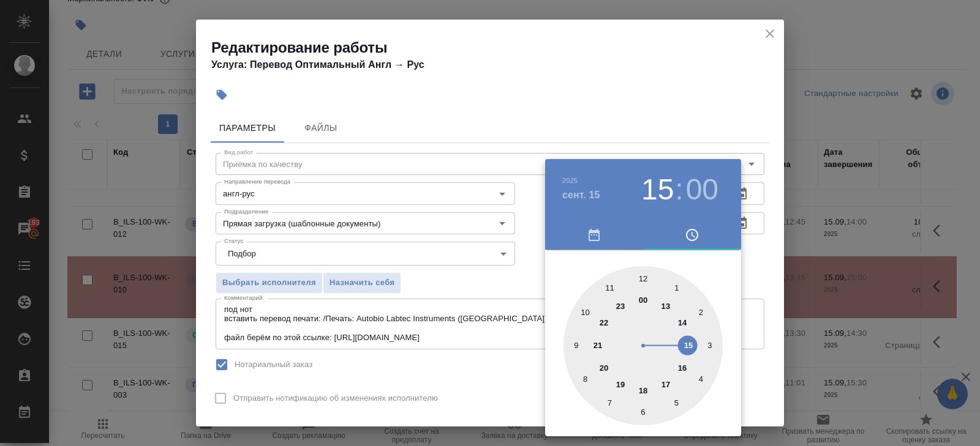 This screenshot has width=980, height=446. Describe the element at coordinates (581, 195) in the screenshot. I see `button: сент. 15` at that location.